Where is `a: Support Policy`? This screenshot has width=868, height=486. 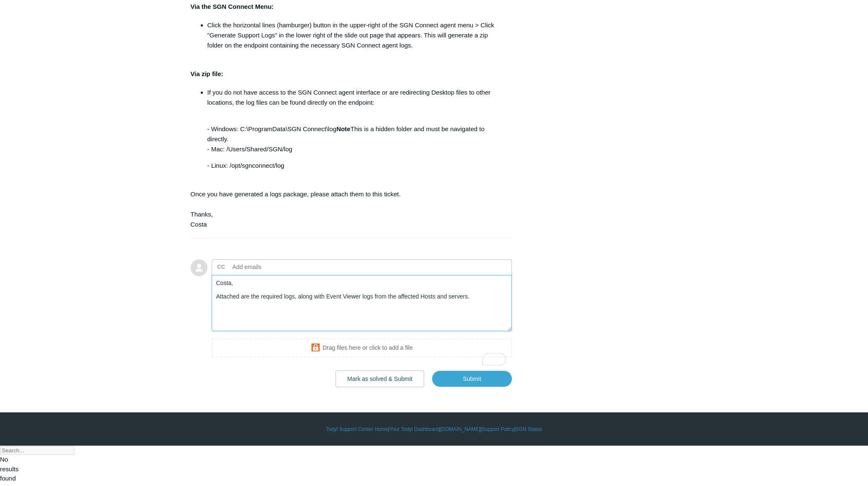 a: Support Policy is located at coordinates (498, 429).